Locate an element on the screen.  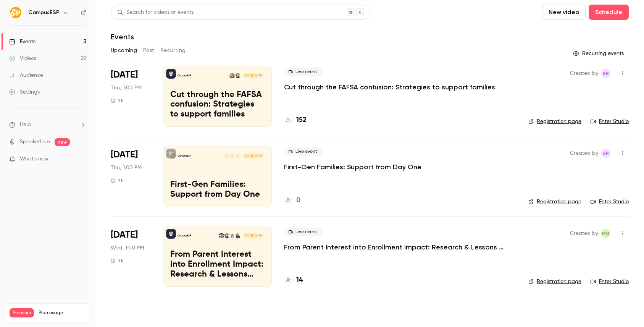
button: Recurring is located at coordinates (173, 51).